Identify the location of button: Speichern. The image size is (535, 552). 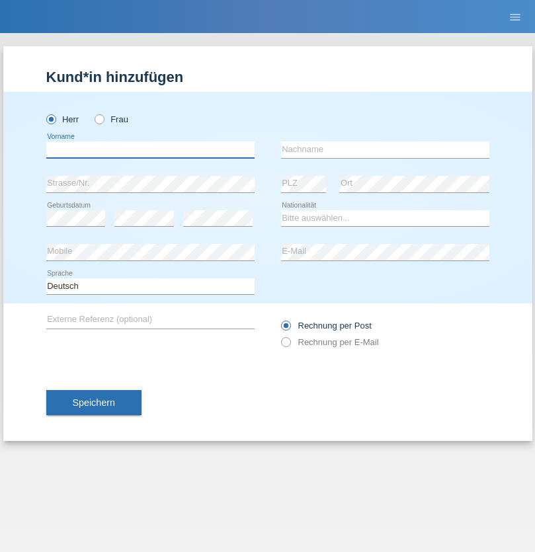
(94, 403).